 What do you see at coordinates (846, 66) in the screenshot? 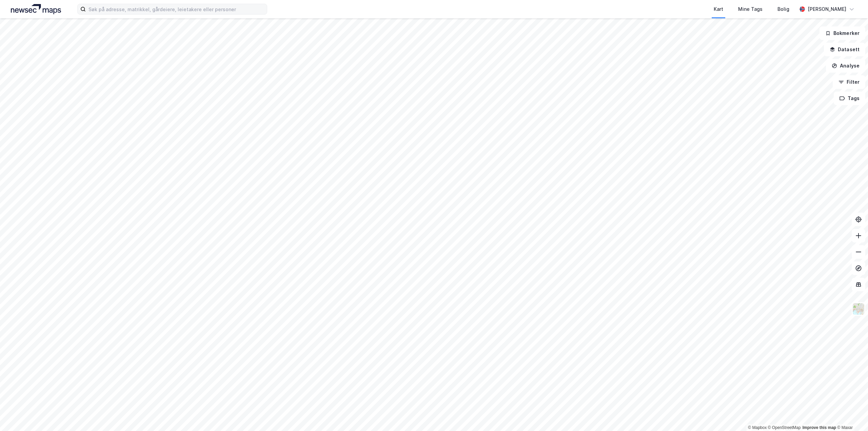
I see `button: Analyse` at bounding box center [846, 66].